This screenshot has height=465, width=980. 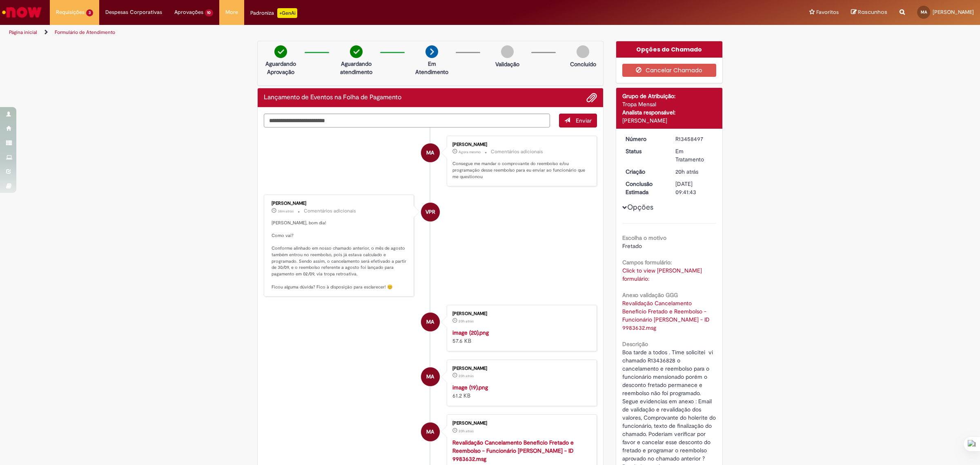 What do you see at coordinates (508, 64) in the screenshot?
I see `p: Validação` at bounding box center [508, 64].